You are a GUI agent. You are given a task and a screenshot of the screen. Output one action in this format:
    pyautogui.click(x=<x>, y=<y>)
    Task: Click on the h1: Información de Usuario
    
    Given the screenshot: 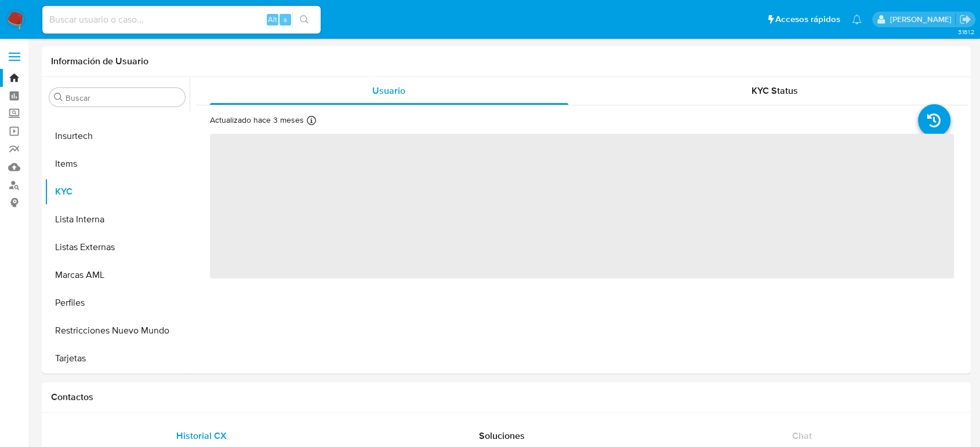 What is the action you would take?
    pyautogui.click(x=100, y=61)
    